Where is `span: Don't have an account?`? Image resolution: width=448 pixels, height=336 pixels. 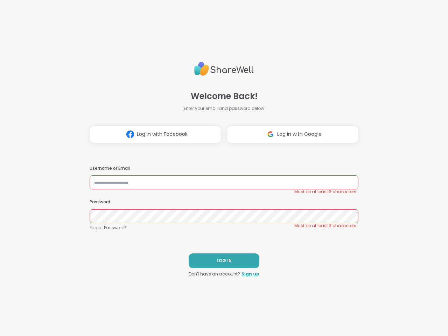
span: Don't have an account? is located at coordinates (214, 274).